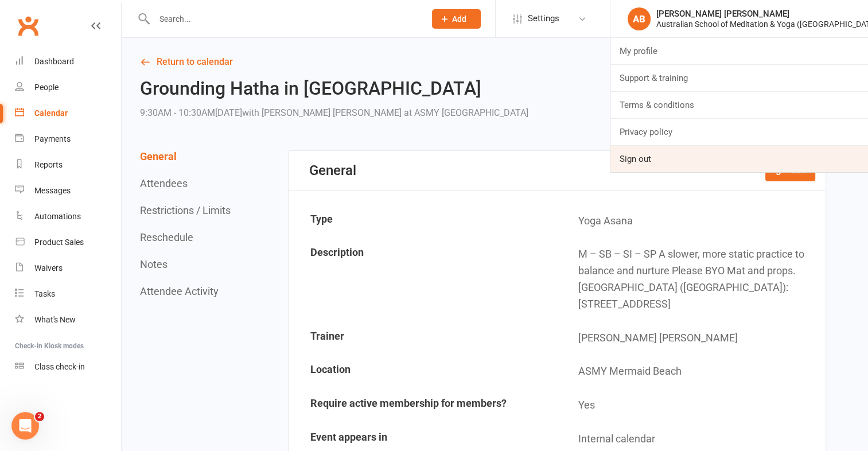  I want to click on td: Require active membership for members?, so click(423, 405).